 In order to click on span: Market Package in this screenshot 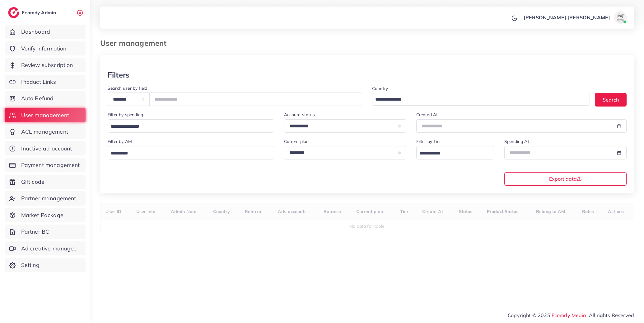, I will do `click(42, 215)`.